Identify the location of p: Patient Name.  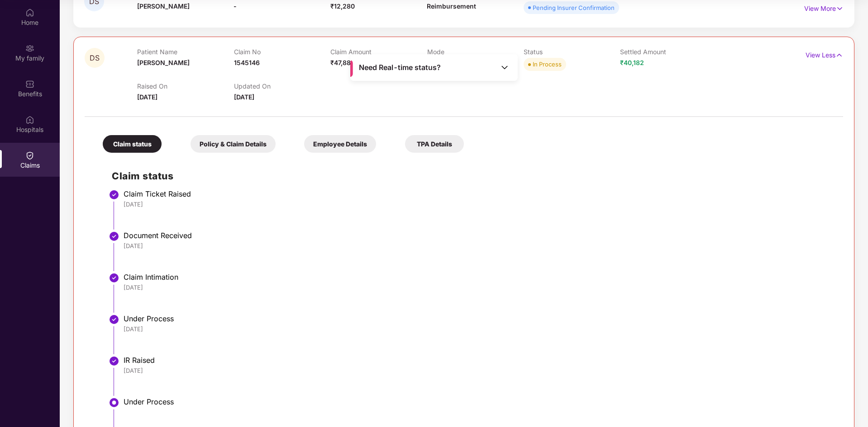
(185, 52).